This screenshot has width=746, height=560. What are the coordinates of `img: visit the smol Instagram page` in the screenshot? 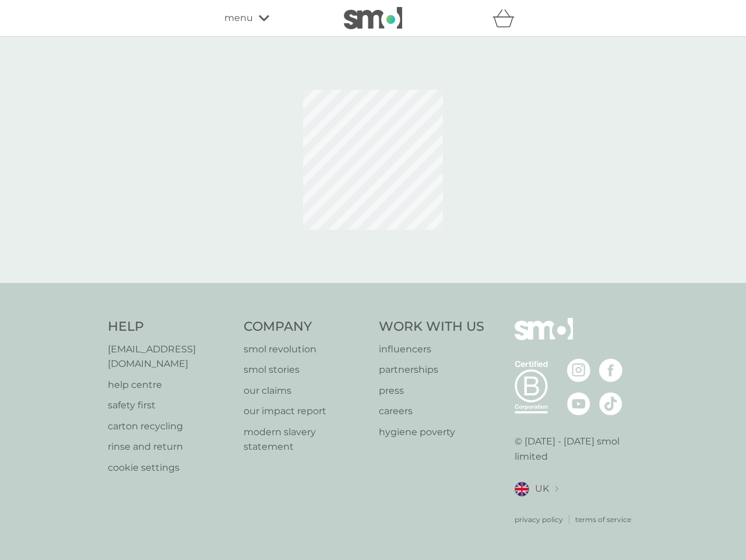 It's located at (579, 370).